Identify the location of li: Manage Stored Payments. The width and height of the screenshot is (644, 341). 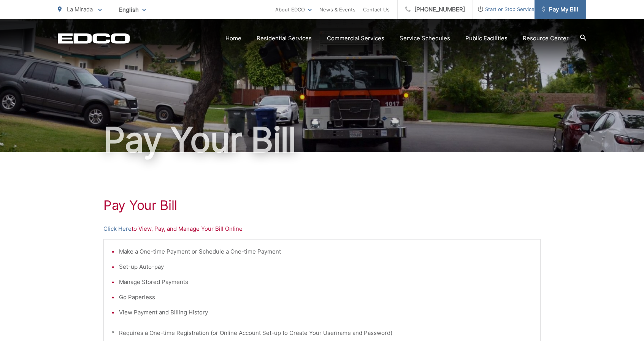
(326, 282).